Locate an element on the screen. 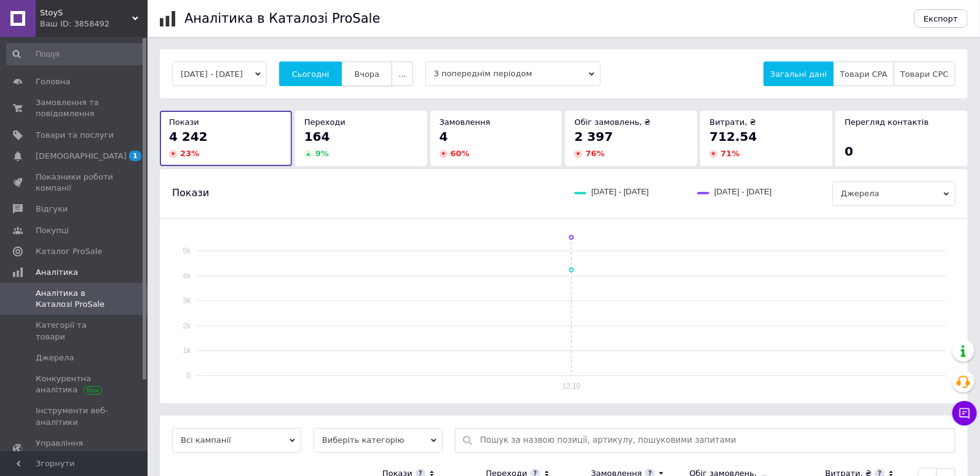 Image resolution: width=980 pixels, height=476 pixels. span: 60 % is located at coordinates (460, 153).